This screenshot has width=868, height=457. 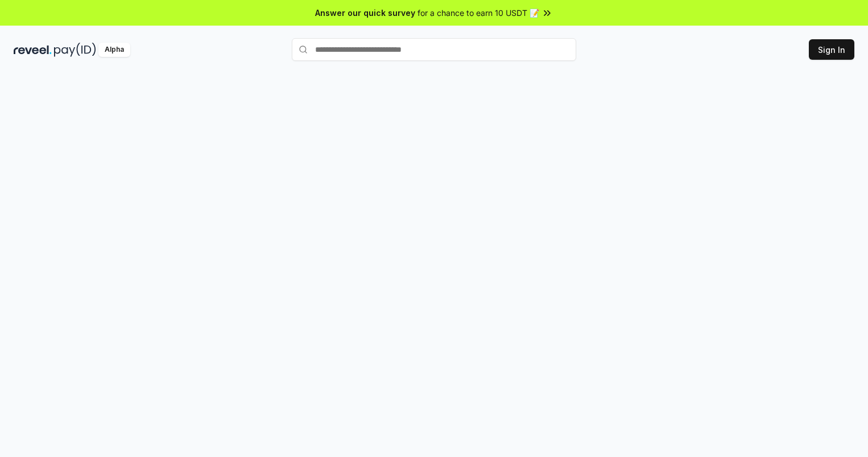 What do you see at coordinates (365, 12) in the screenshot?
I see `span: Answer our quick survey` at bounding box center [365, 12].